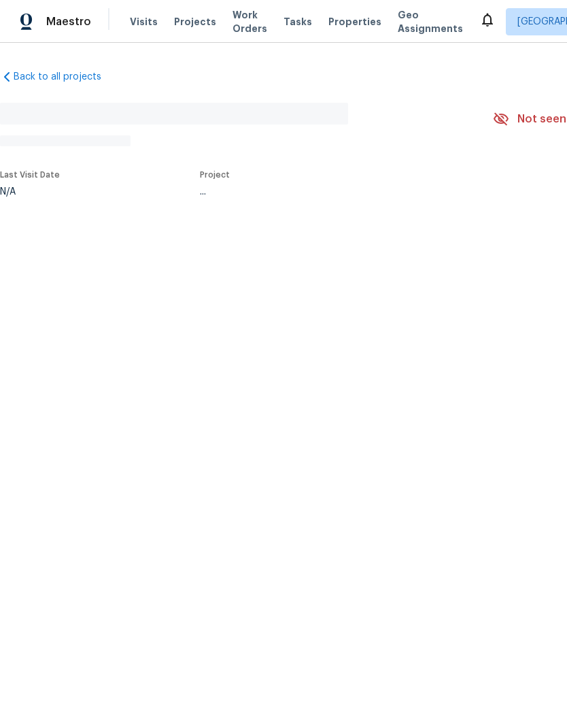  Describe the element at coordinates (215, 175) in the screenshot. I see `span: Project` at that location.